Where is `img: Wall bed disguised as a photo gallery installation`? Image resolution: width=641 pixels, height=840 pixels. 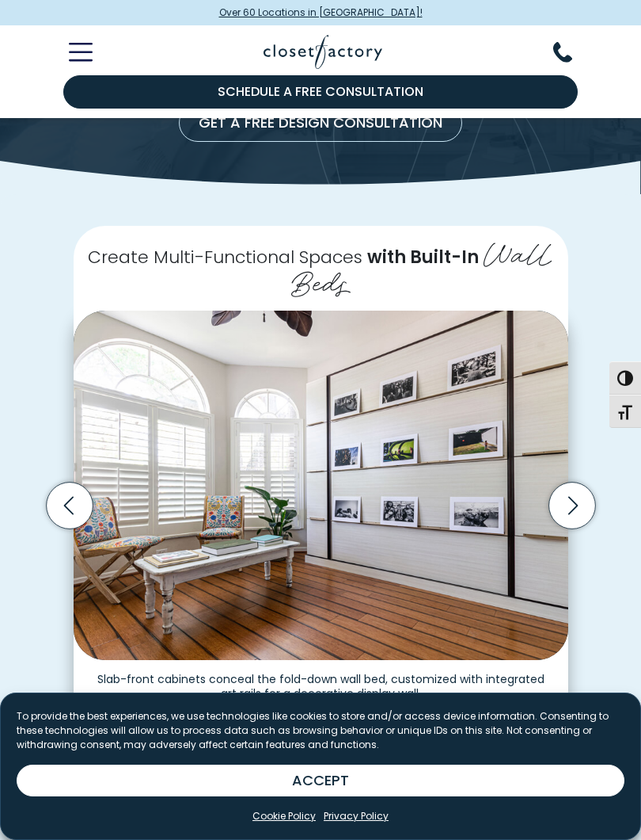 img: Wall bed disguised as a photo gallery installation is located at coordinates (320, 485).